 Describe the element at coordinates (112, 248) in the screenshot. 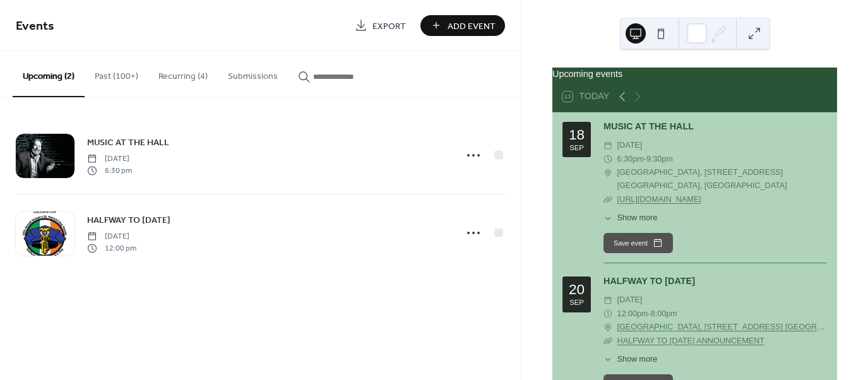

I see `span: 12:00 pm` at that location.